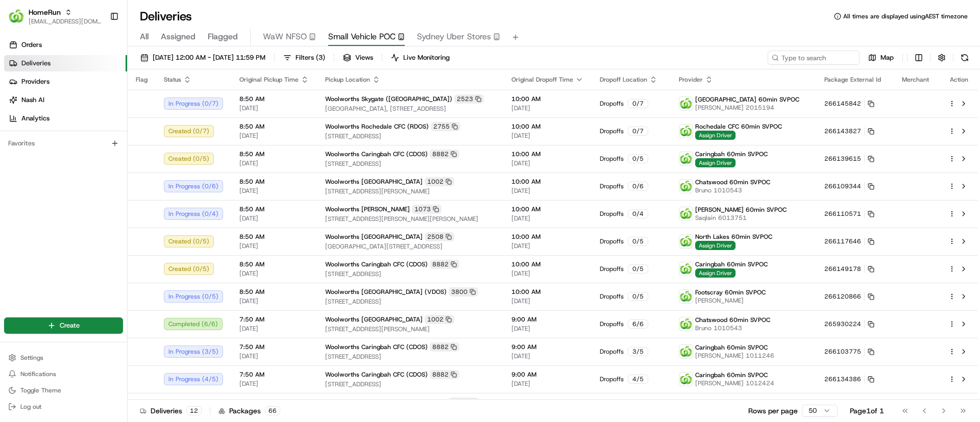 This screenshot has height=422, width=980. What do you see at coordinates (364, 58) in the screenshot?
I see `span: Views` at bounding box center [364, 58].